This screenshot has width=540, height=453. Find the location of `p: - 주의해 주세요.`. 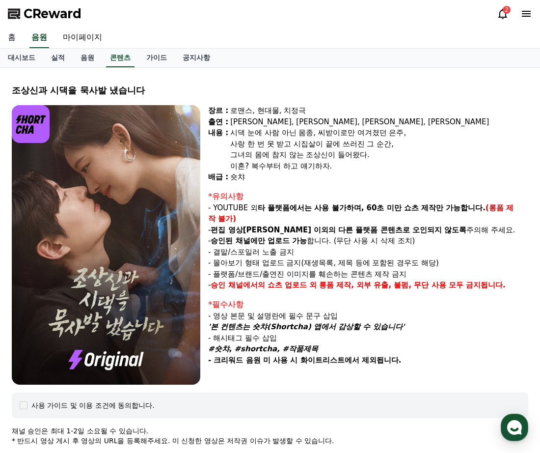

p: - 주의해 주세요. is located at coordinates (368, 230).